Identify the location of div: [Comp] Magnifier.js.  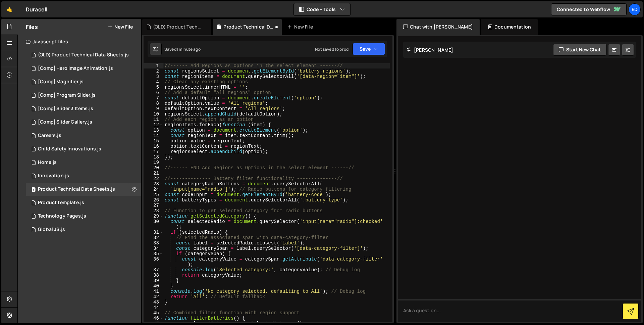
(61, 82).